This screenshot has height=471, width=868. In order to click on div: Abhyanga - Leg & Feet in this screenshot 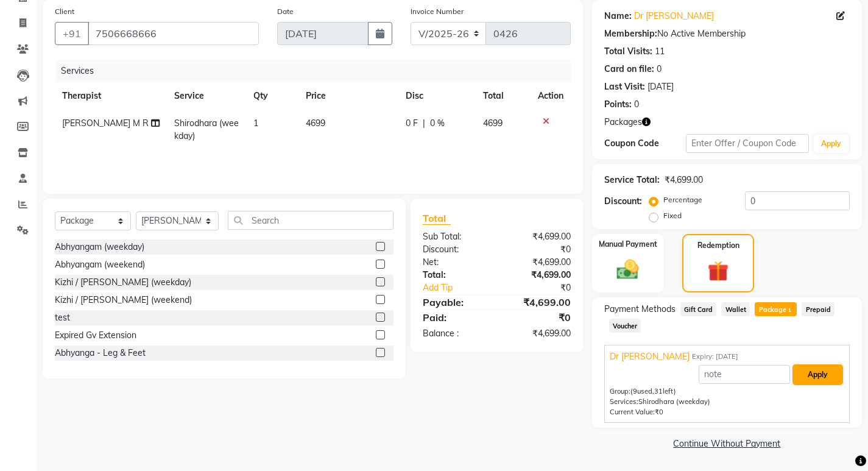, I will do `click(100, 352)`.